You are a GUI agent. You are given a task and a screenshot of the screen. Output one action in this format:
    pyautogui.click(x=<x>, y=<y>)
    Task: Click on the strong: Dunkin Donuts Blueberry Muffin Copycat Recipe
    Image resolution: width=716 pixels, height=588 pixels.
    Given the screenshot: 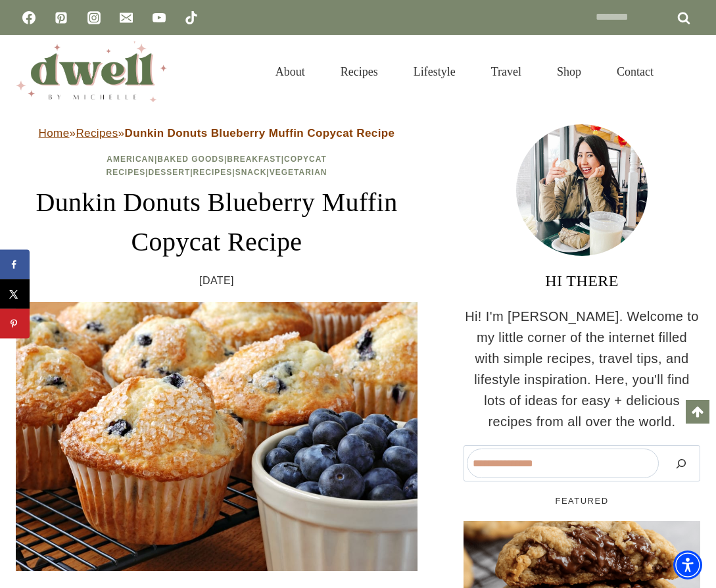 What is the action you would take?
    pyautogui.click(x=259, y=133)
    